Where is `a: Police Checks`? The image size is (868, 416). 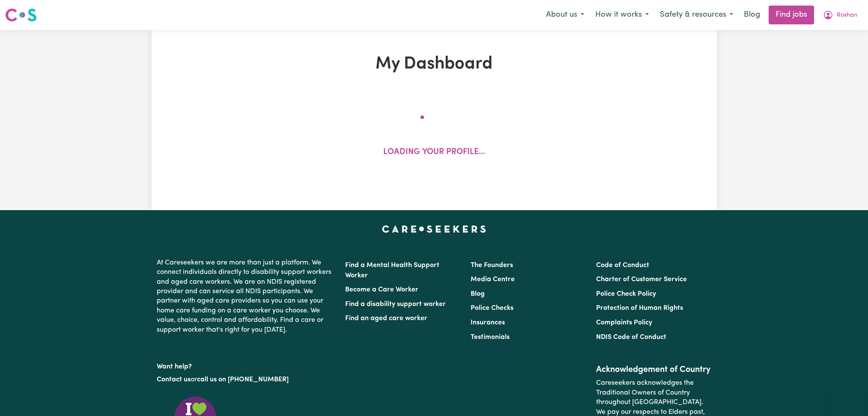
a: Police Checks is located at coordinates (492, 308).